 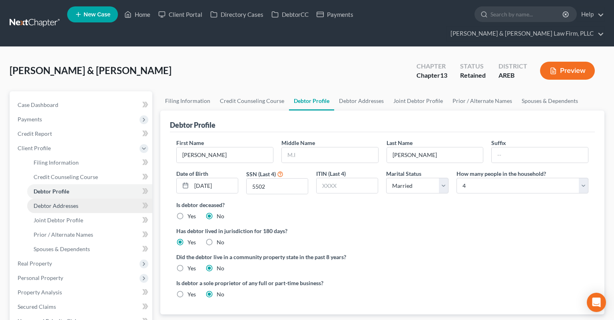 What do you see at coordinates (38, 104) in the screenshot?
I see `span: Case Dashboard` at bounding box center [38, 104].